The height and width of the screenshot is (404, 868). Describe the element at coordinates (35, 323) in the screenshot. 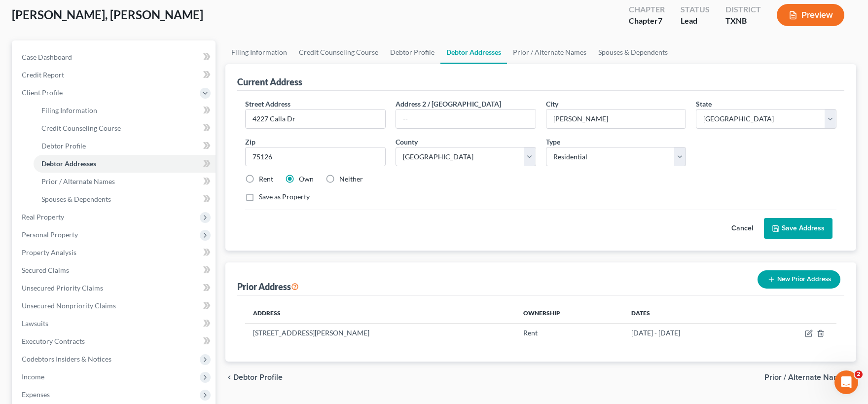

I see `span: Lawsuits` at that location.